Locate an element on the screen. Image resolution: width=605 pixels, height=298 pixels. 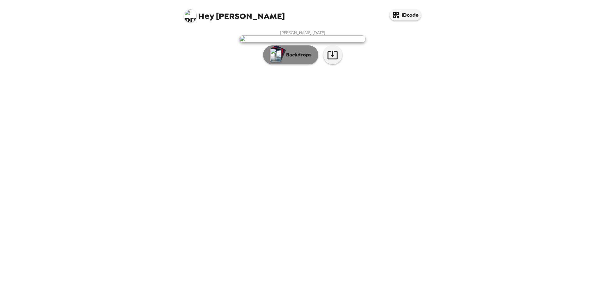
button: Backdrops is located at coordinates (290, 55).